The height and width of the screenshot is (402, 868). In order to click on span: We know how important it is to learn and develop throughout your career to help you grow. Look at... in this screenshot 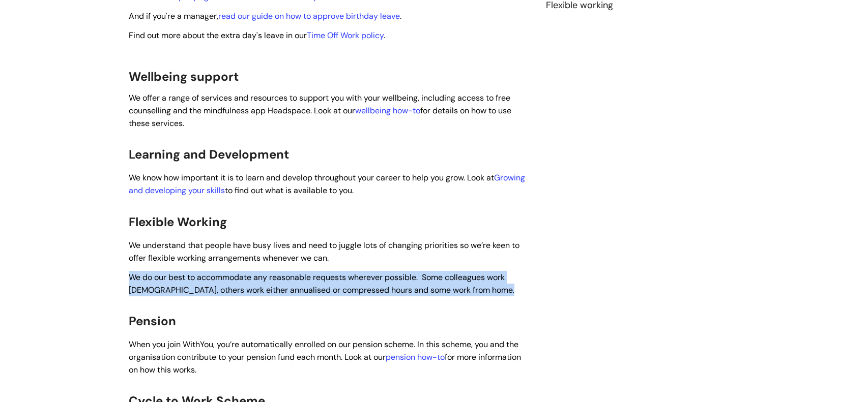, I will do `click(327, 184)`.